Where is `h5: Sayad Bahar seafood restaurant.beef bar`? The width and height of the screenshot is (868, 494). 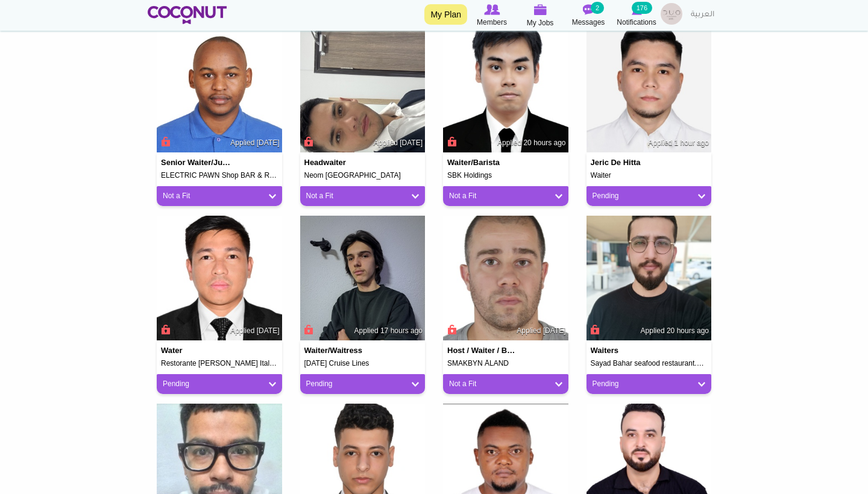
h5: Sayad Bahar seafood restaurant.beef bar is located at coordinates (649, 363).